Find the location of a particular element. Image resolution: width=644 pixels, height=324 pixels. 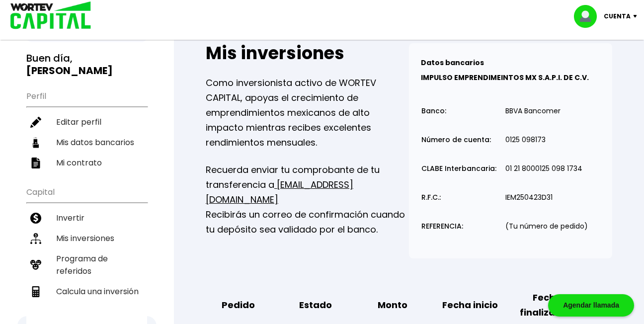

img: inversiones-icon.6695dc30.svg is located at coordinates (36, 239).